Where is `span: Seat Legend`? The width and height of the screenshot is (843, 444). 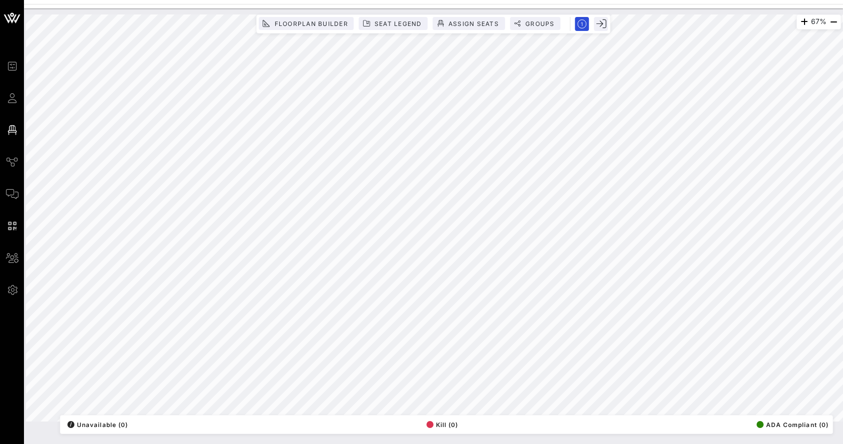 span: Seat Legend is located at coordinates (398, 23).